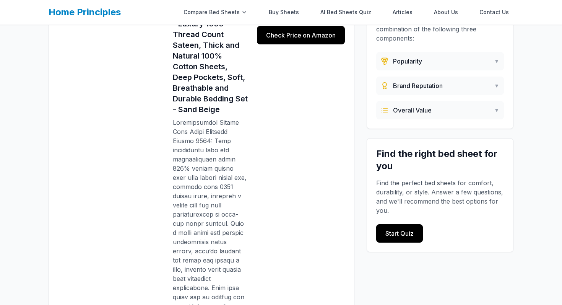 Image resolution: width=562 pixels, height=305 pixels. Describe the element at coordinates (301, 35) in the screenshot. I see `a: Check Price on Amazon` at that location.